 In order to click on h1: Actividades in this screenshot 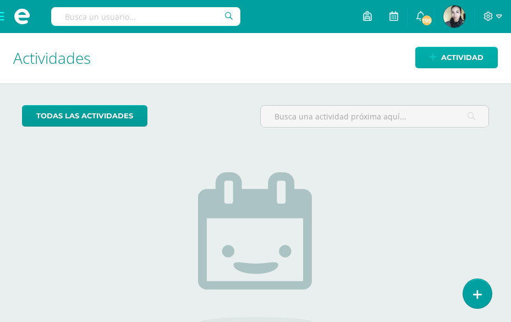, I will do `click(255, 58)`.